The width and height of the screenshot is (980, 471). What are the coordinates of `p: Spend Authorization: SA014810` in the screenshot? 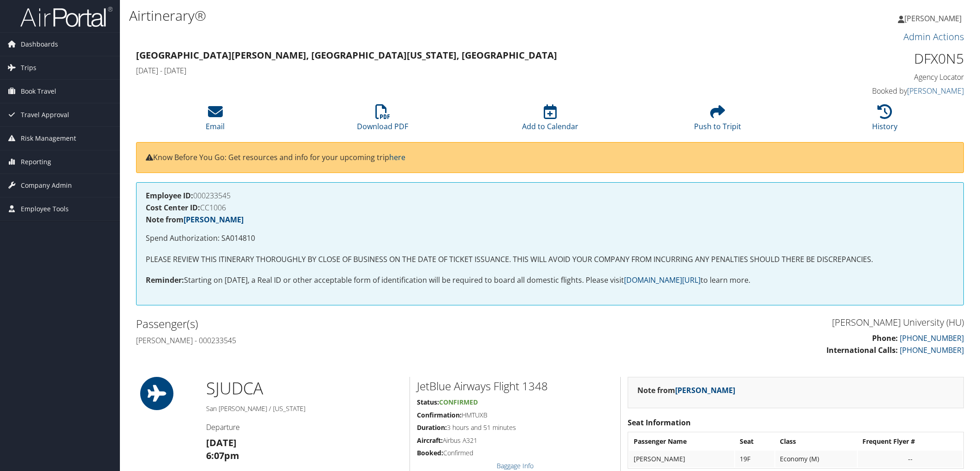 It's located at (549, 239).